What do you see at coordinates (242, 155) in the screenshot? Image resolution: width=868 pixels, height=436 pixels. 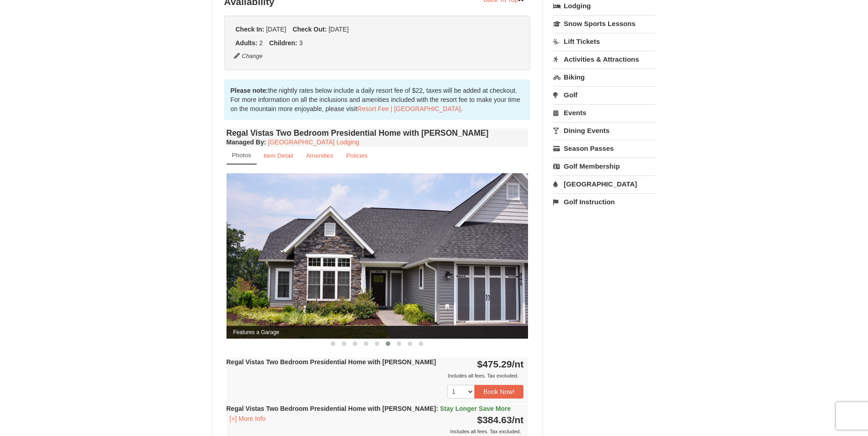 I see `small: Photos` at bounding box center [242, 155].